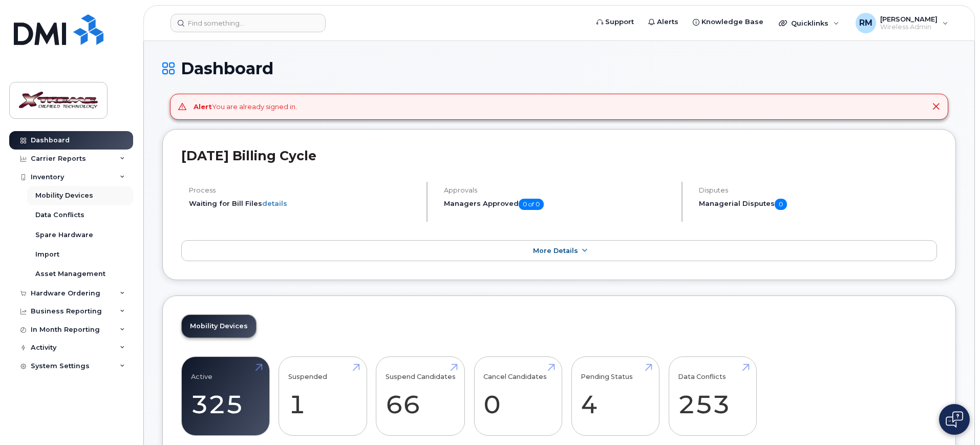  Describe the element at coordinates (559, 68) in the screenshot. I see `h1: Dashboard` at that location.